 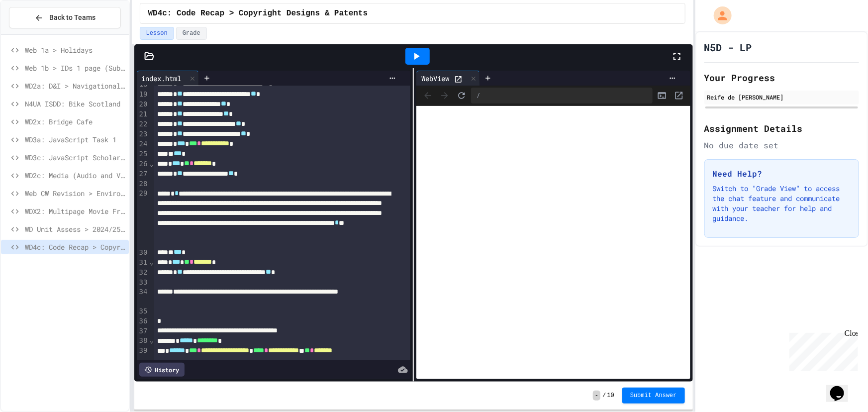 I want to click on div: My Account, so click(x=719, y=15).